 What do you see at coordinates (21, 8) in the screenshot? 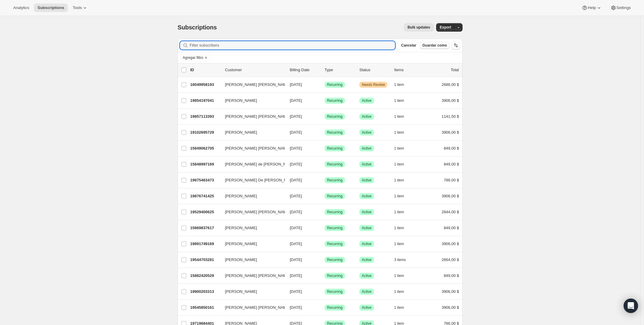
I see `span: Analytics` at bounding box center [21, 8].